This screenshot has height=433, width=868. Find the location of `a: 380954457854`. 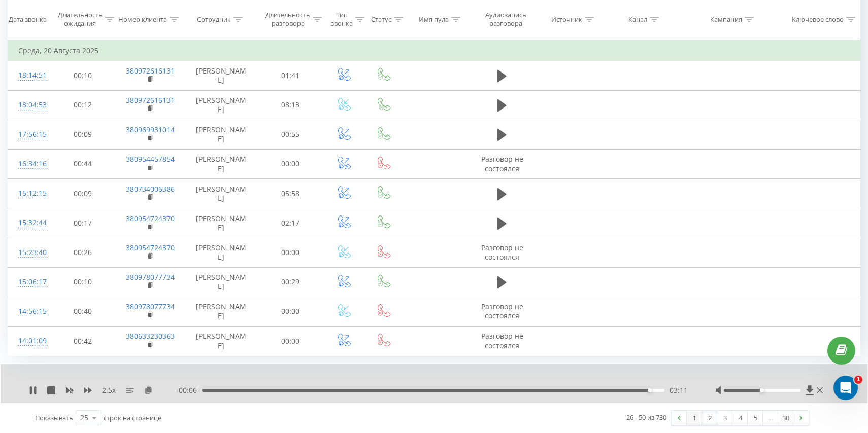

a: 380954457854 is located at coordinates (150, 159).